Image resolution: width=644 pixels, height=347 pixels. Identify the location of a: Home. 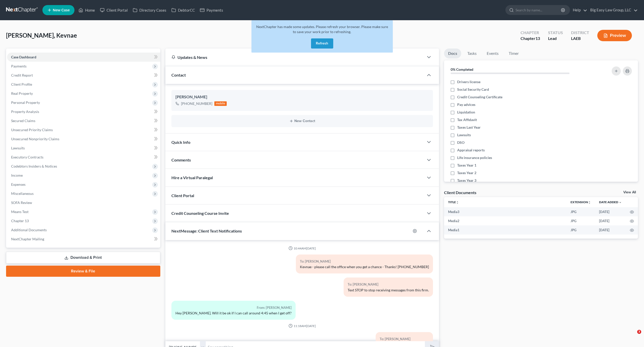
(87, 10).